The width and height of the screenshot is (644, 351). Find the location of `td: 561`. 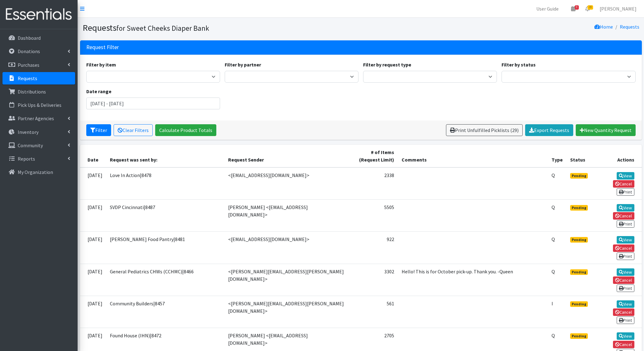

td: 561 is located at coordinates (374, 311).